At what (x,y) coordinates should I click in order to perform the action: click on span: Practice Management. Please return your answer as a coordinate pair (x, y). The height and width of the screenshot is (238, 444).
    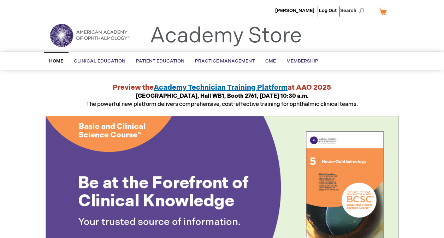
    Looking at the image, I should click on (225, 61).